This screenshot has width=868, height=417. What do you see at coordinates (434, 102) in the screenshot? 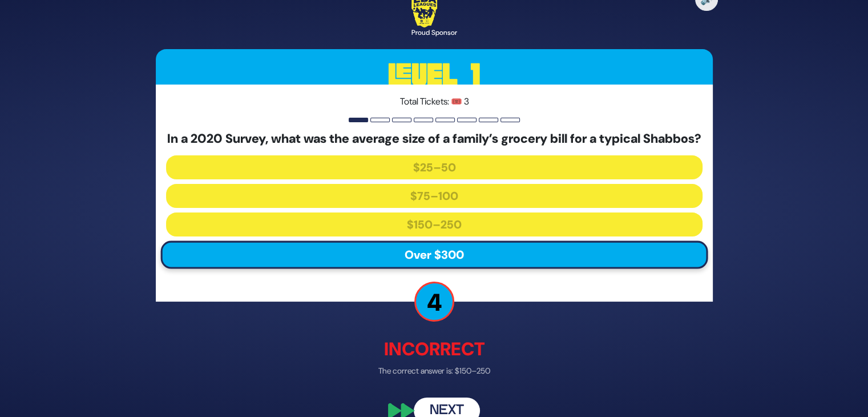
I see `p: Total Tickets: 🎟️ 3` at bounding box center [434, 102].